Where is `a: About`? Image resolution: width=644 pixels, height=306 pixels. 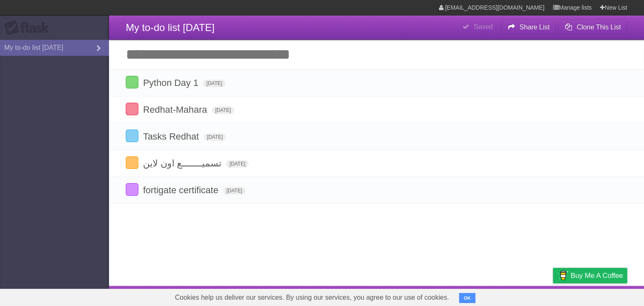
a: About is located at coordinates (450, 296).